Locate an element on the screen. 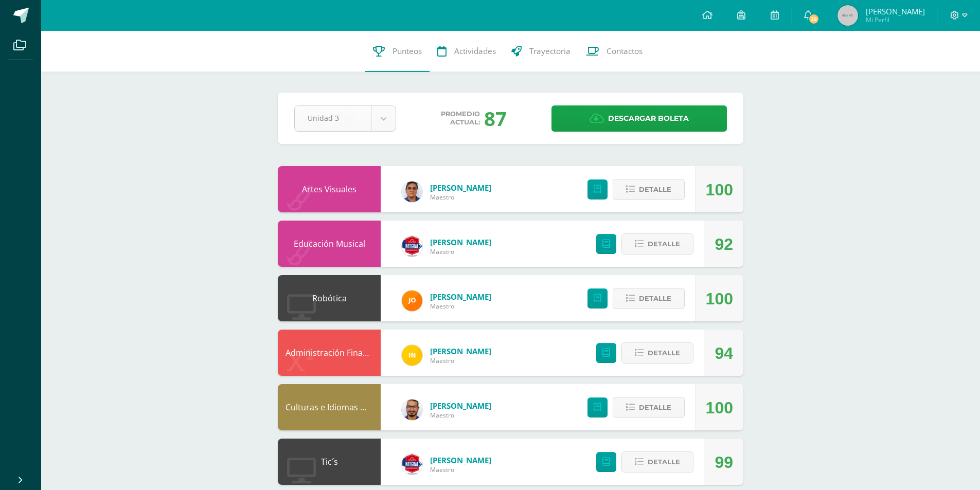  span: Promedio actual: is located at coordinates (461, 119).